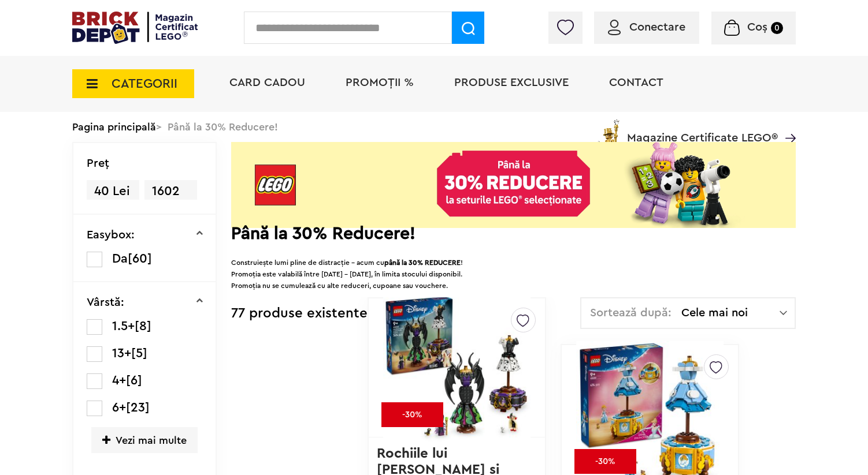 This screenshot has height=475, width=868. Describe the element at coordinates (143, 326) in the screenshot. I see `span: [8]` at that location.